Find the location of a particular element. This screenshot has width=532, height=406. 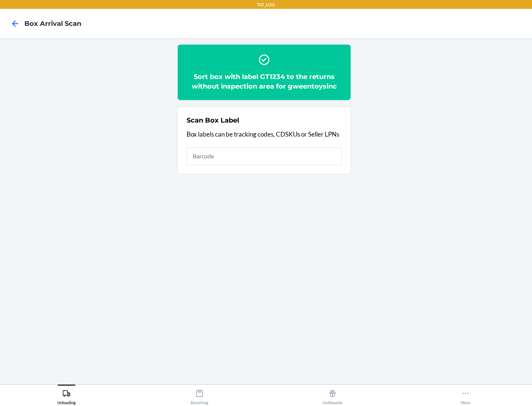

p: TST_LOG is located at coordinates (266, 5).